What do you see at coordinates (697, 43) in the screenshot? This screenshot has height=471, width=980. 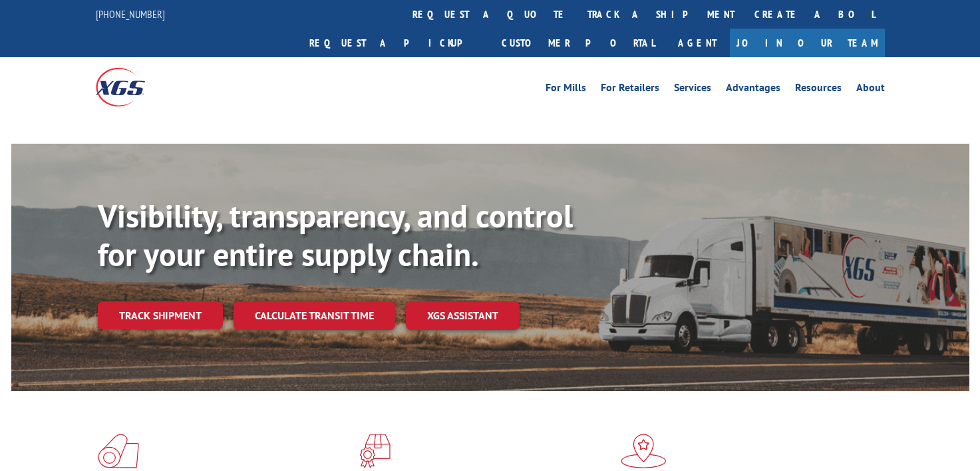 I see `a: Agent` at bounding box center [697, 43].